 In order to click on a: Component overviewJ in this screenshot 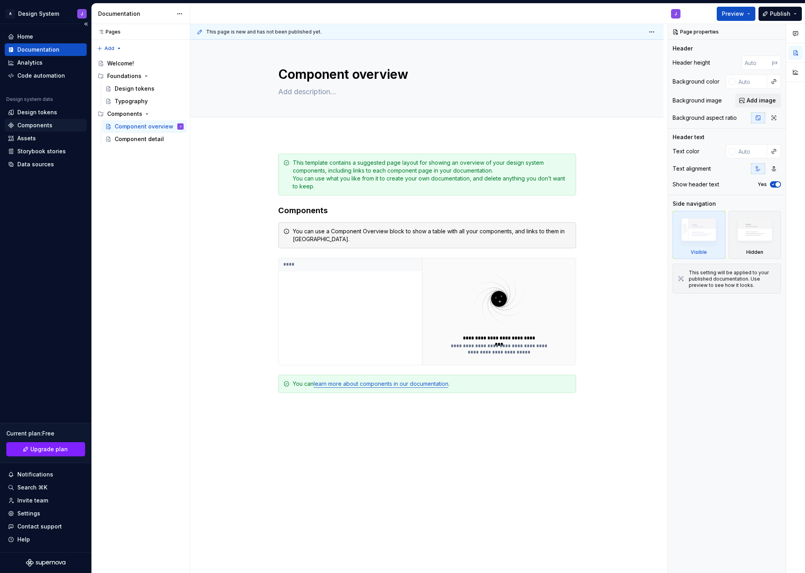, I will do `click(144, 126)`.